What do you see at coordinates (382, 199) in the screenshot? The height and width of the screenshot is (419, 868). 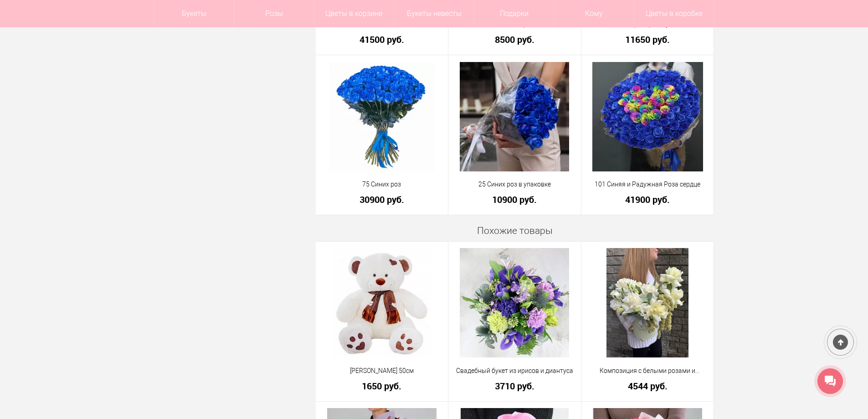 I see `a: 30900 руб.` at bounding box center [382, 199].